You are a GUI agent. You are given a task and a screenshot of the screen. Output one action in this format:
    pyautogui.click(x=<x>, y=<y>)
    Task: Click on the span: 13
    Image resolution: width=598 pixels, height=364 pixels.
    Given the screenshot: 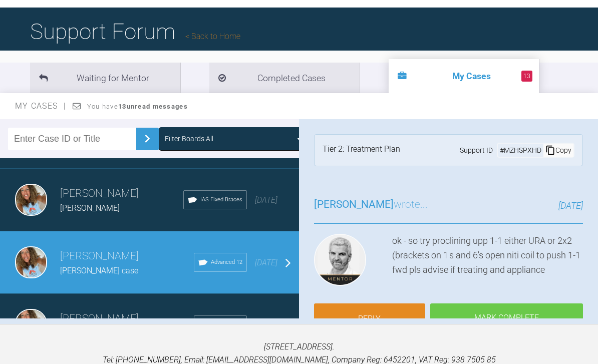 What is the action you would take?
    pyautogui.click(x=527, y=76)
    